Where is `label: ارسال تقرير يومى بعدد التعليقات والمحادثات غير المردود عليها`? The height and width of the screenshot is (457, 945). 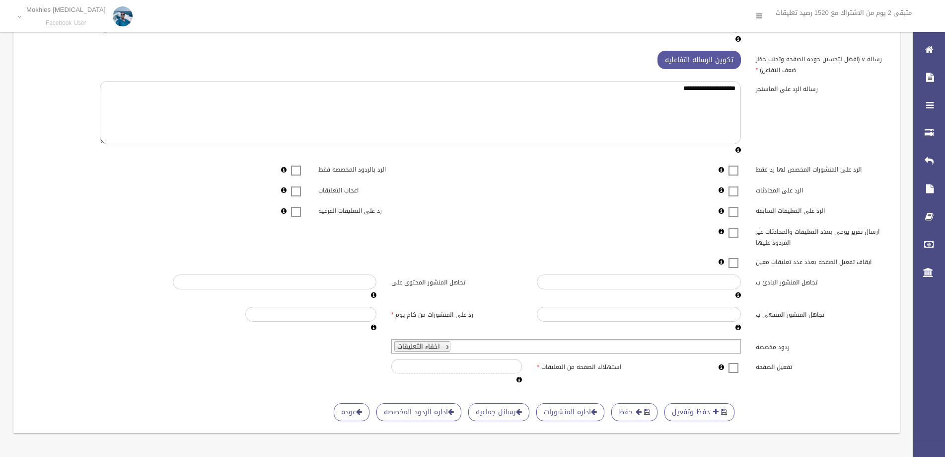 label: ارسال تقرير يومى بعدد التعليقات والمحادثات غير المردود عليها is located at coordinates (821, 235).